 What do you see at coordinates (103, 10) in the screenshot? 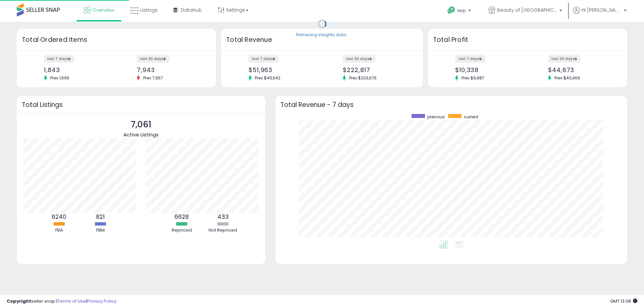
I see `span: Overview` at bounding box center [103, 10].